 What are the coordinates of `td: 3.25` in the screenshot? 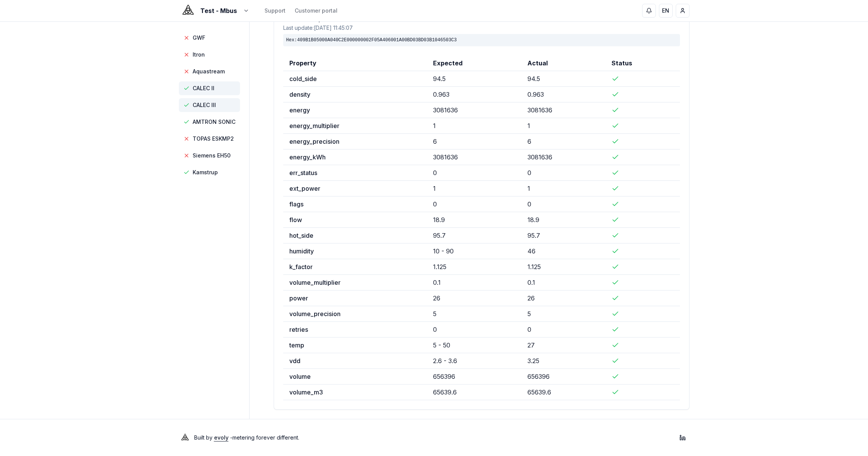 It's located at (563, 361).